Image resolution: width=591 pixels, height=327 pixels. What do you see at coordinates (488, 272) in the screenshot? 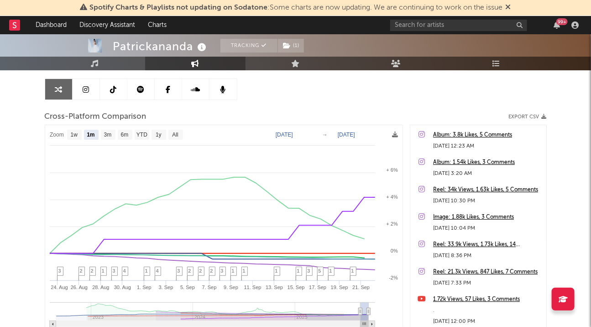
I see `div: Reel: 21.3k Views, 847 Likes, 7 Comments` at bounding box center [488, 272].